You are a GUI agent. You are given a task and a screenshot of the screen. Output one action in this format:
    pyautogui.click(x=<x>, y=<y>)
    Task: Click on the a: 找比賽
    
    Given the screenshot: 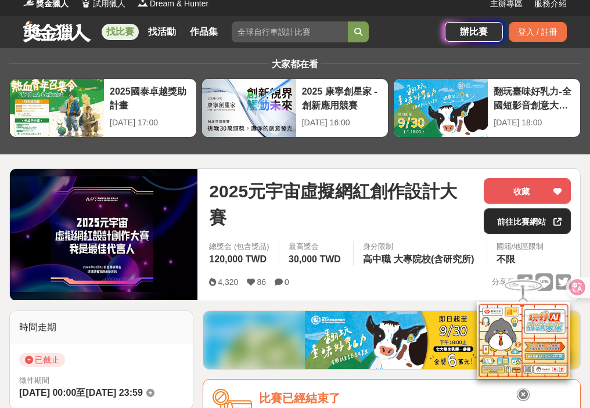 What is the action you would take?
    pyautogui.click(x=120, y=32)
    